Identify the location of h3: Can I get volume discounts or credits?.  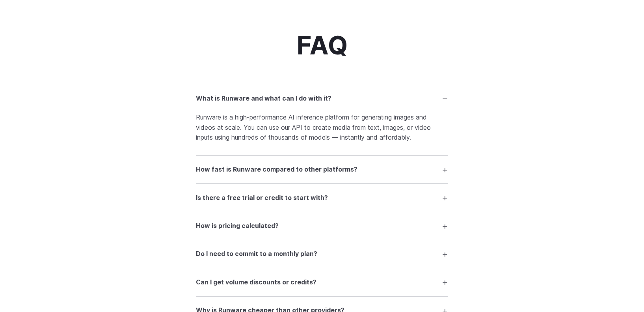
(256, 283).